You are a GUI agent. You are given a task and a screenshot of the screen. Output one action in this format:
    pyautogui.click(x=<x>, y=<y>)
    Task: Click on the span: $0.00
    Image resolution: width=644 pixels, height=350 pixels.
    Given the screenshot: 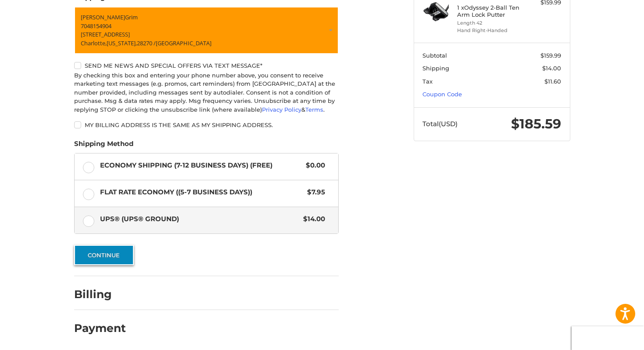 What is the action you would take?
    pyautogui.click(x=313, y=165)
    